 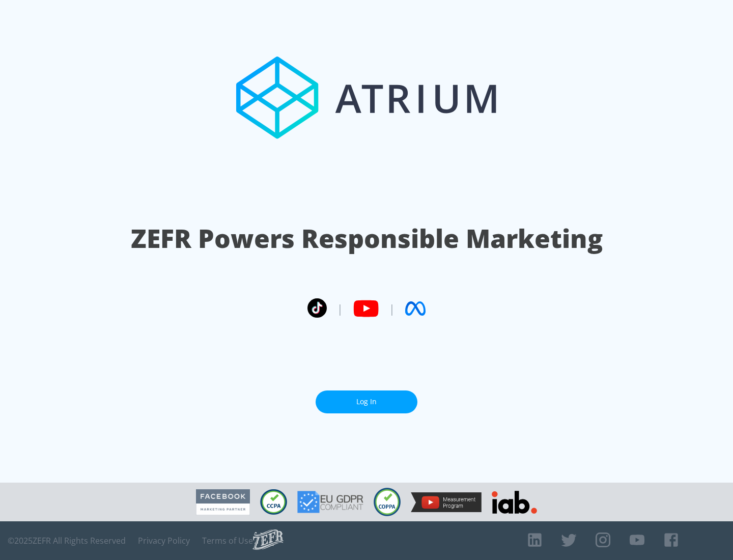 I want to click on a: Log In, so click(x=366, y=402).